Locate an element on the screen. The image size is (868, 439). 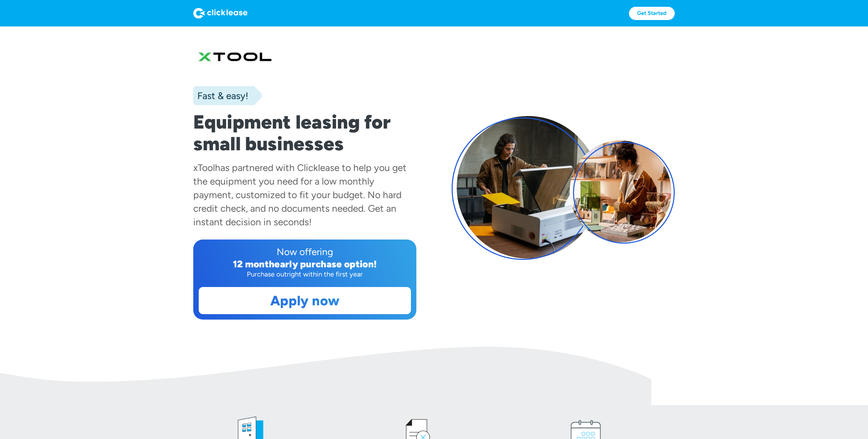
div: xTool is located at coordinates (204, 168).